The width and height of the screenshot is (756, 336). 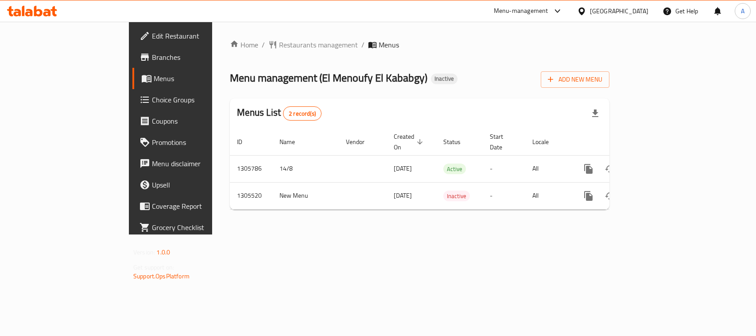 I want to click on table: enhanced table, so click(x=450, y=169).